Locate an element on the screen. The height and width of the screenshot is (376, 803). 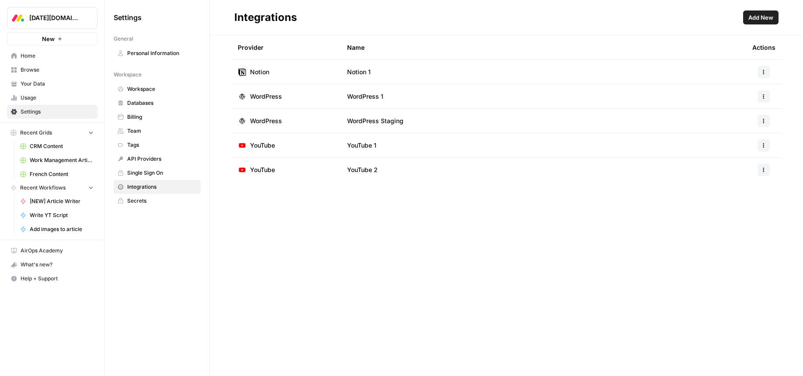
button: What's new? is located at coordinates (52, 265).